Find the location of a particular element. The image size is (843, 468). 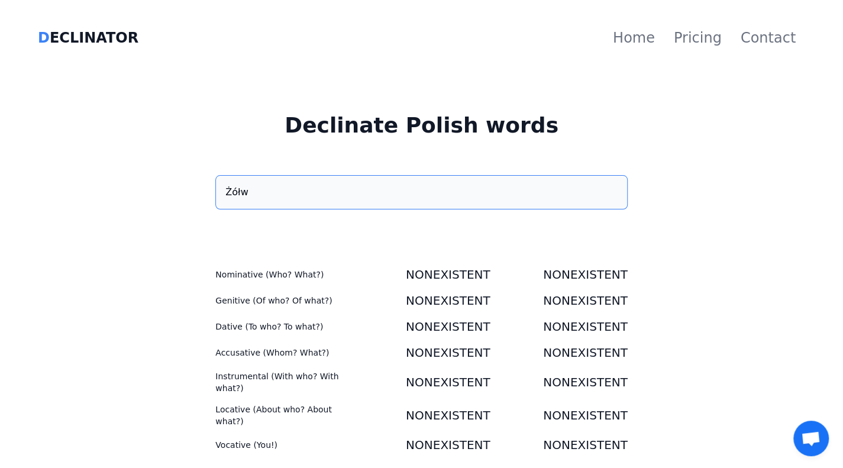

div: Nominative (Who? What?) is located at coordinates (284, 275).